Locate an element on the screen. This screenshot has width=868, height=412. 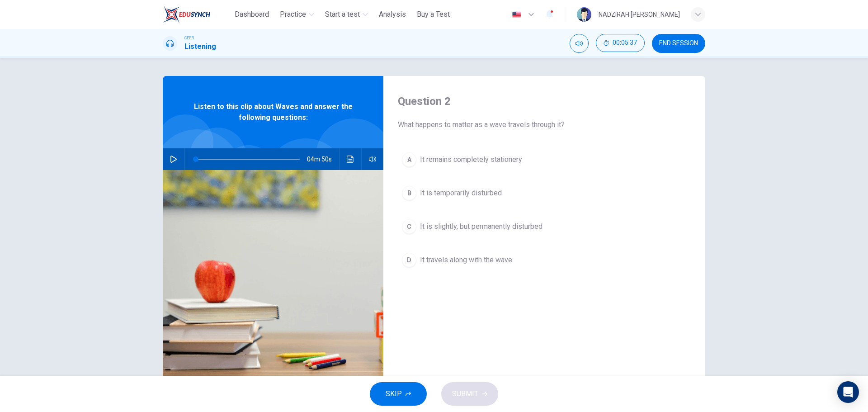
span: It is slightly, but permanently disturbed is located at coordinates (481, 227).